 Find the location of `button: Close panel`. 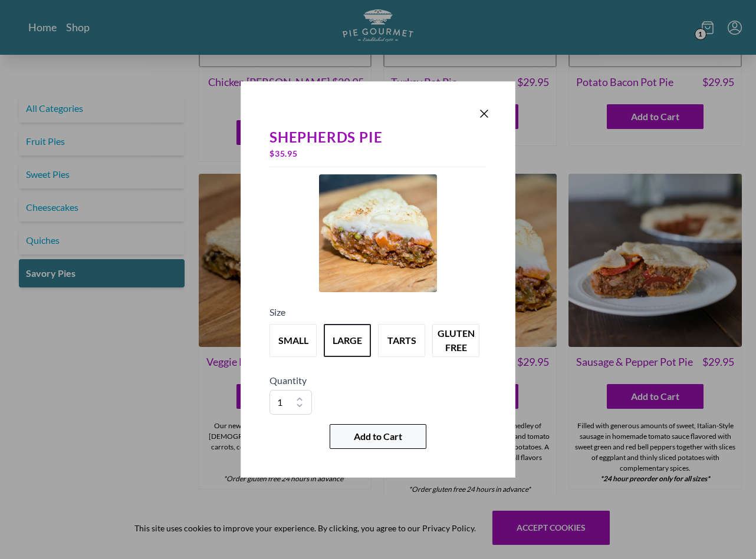

button: Close panel is located at coordinates (484, 114).